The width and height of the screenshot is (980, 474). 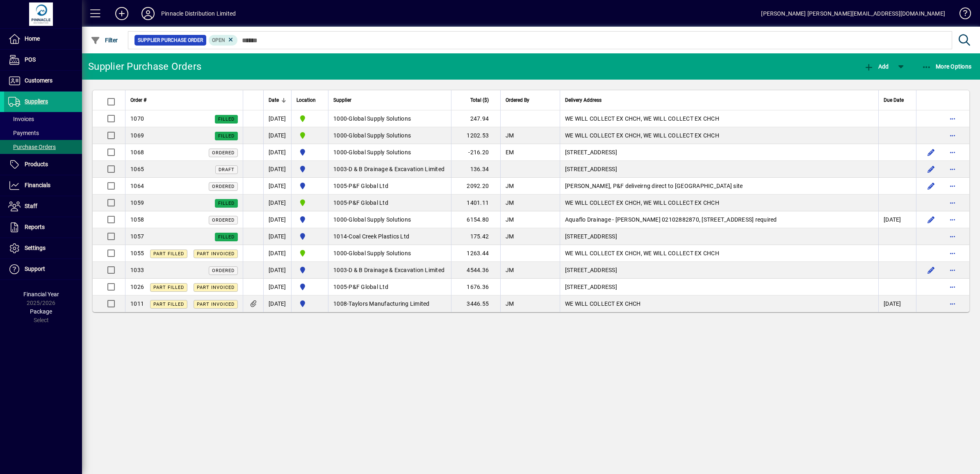 What do you see at coordinates (340, 253) in the screenshot?
I see `span: 1000` at bounding box center [340, 253].